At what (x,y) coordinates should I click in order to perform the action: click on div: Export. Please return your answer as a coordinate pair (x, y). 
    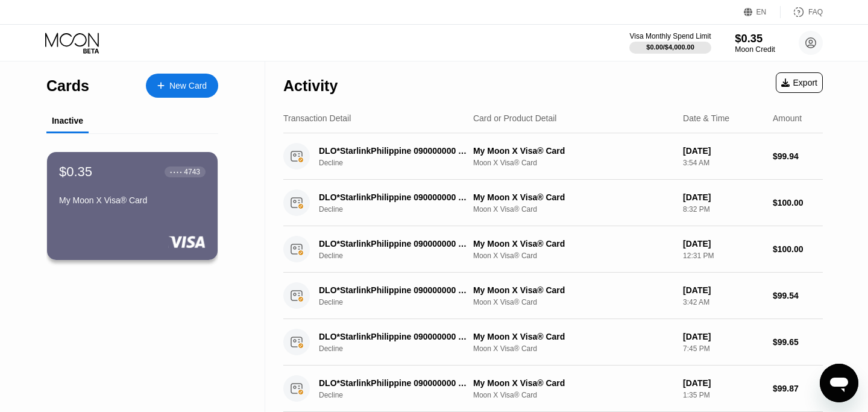
    Looking at the image, I should click on (799, 82).